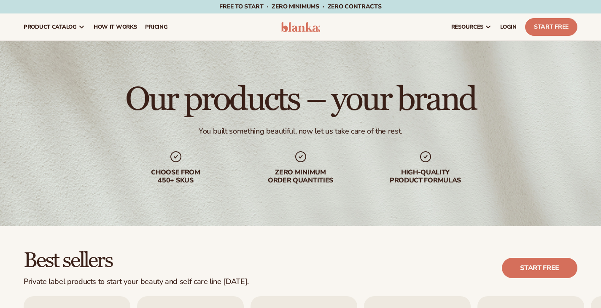  I want to click on div: You built something beautiful, now let us take care of the rest., so click(300, 131).